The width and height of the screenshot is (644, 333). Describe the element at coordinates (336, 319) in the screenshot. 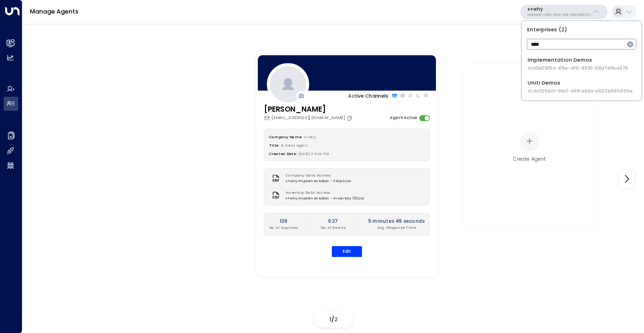

I see `span: 2` at that location.